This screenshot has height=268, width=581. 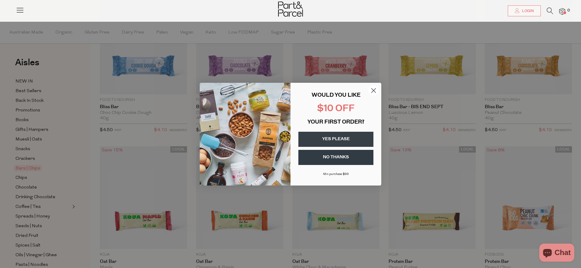 What do you see at coordinates (245, 134) in the screenshot?
I see `img: 43fba0fb-7538-40bc-babb-ffb1a4d097bc.jpeg` at bounding box center [245, 134].